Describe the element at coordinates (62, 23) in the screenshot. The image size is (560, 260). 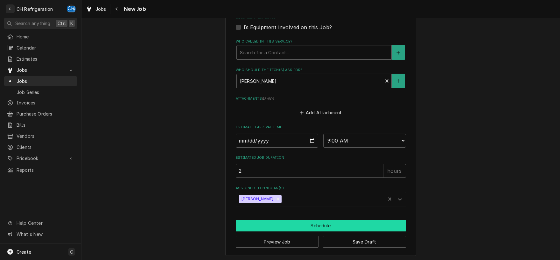
I see `span: Ctrl` at that location.